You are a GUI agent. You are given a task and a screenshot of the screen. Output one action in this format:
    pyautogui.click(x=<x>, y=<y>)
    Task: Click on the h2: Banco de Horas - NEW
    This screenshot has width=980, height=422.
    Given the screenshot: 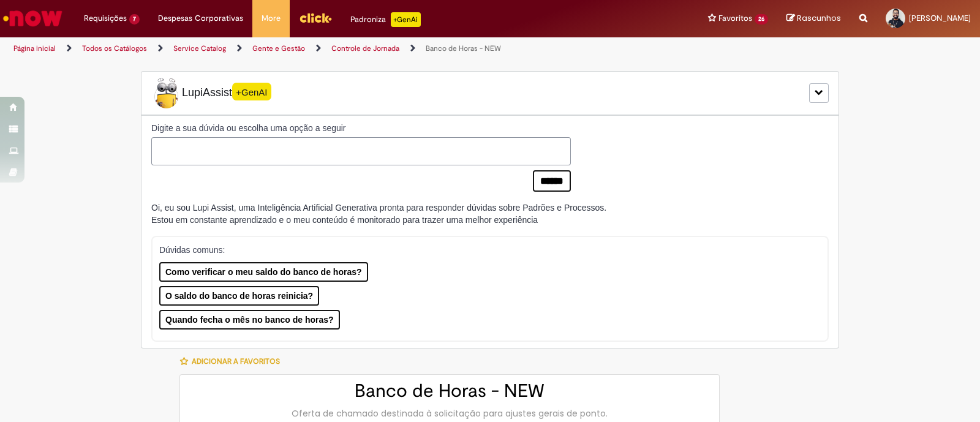 What is the action you would take?
    pyautogui.click(x=450, y=391)
    